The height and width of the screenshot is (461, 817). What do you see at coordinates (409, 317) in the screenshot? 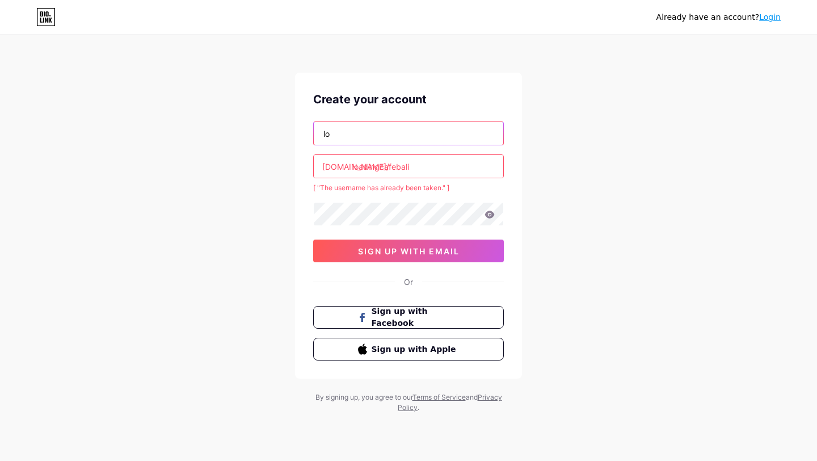
I see `button: Sign up with Facebook` at bounding box center [409, 317].